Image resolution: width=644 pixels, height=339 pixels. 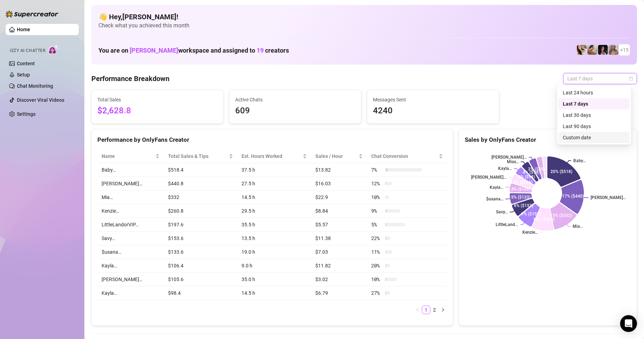 What do you see at coordinates (417, 310) in the screenshot?
I see `li: Previous Page` at bounding box center [417, 310].